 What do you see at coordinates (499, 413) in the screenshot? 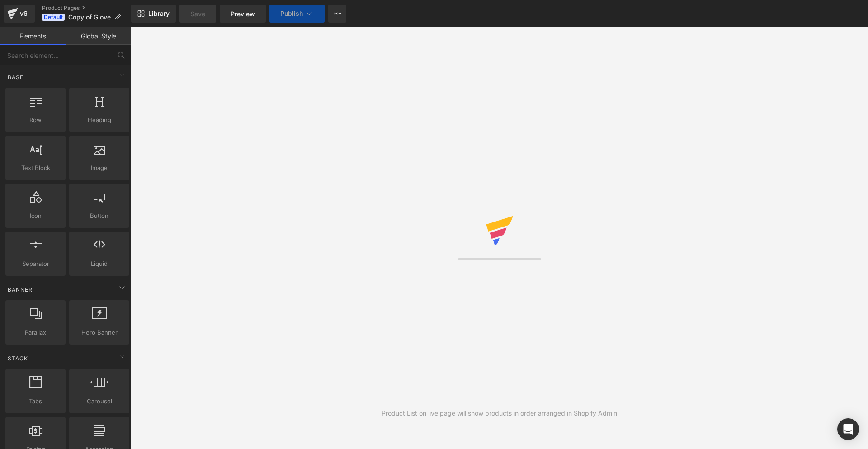
I see `div: Product List on live page will show products in order arranged in Shopify Admin` at bounding box center [499, 413].